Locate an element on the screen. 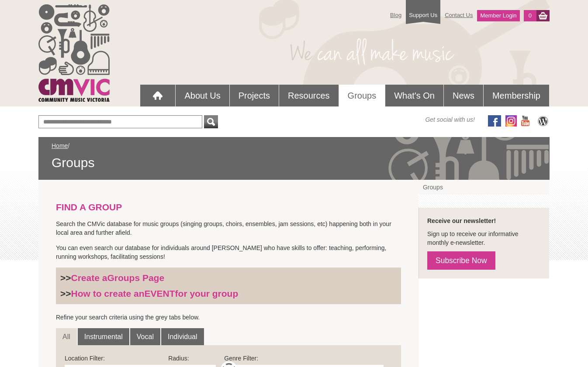  a: Resources is located at coordinates (309, 96).